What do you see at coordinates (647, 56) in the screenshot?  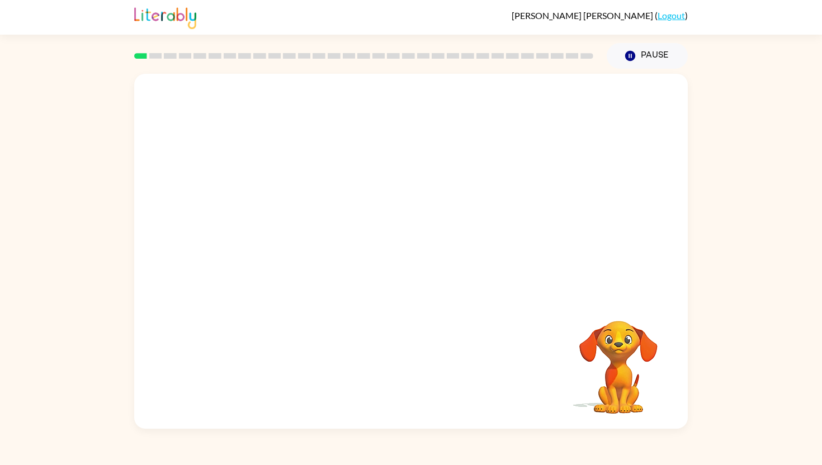 I see `button: Pause` at bounding box center [647, 56].